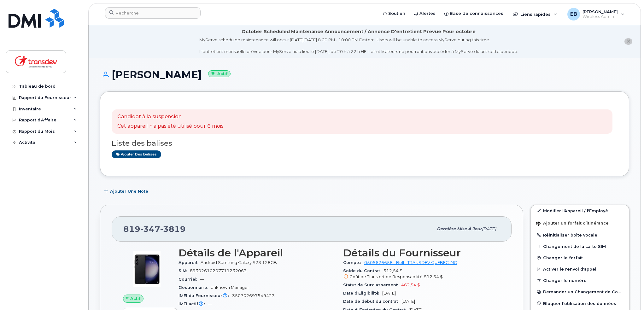 This screenshot has width=644, height=310. Describe the element at coordinates (150, 229) in the screenshot. I see `span: 347` at that location.